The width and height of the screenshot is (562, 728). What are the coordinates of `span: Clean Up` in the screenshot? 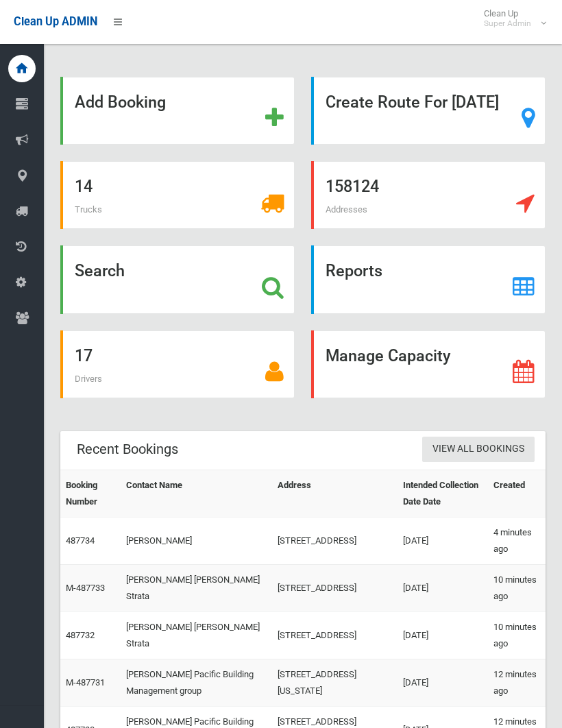 It's located at (510, 19).